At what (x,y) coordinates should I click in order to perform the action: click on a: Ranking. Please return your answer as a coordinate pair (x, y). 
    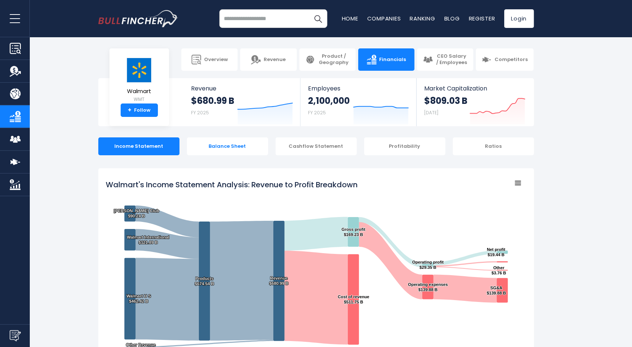
    Looking at the image, I should click on (423, 18).